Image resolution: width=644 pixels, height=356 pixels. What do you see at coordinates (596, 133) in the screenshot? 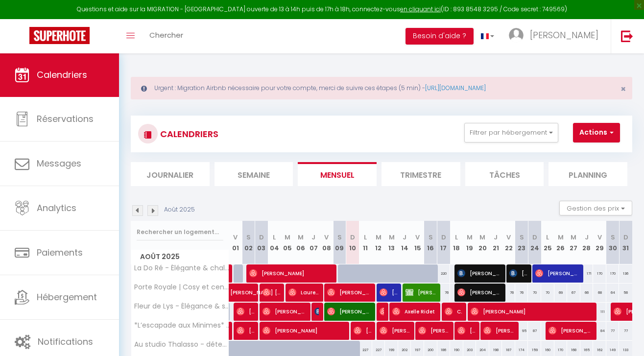
I see `button: Actions` at bounding box center [596, 133].